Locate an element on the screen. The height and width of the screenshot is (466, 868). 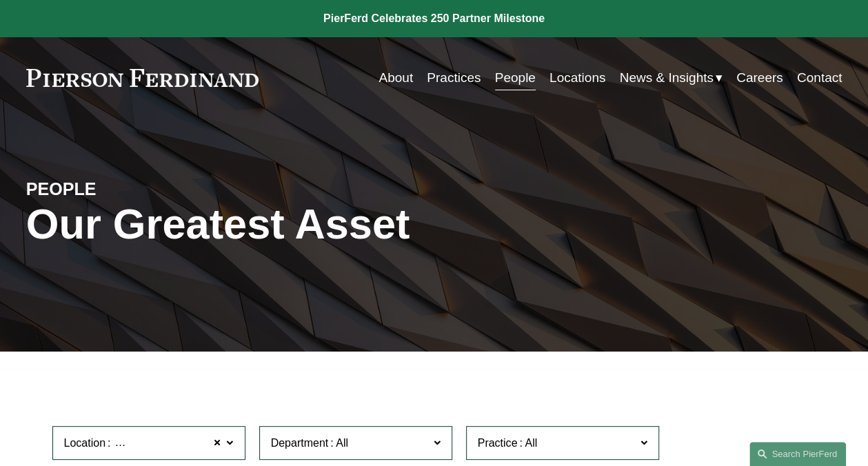
a: Careers is located at coordinates (760, 78).